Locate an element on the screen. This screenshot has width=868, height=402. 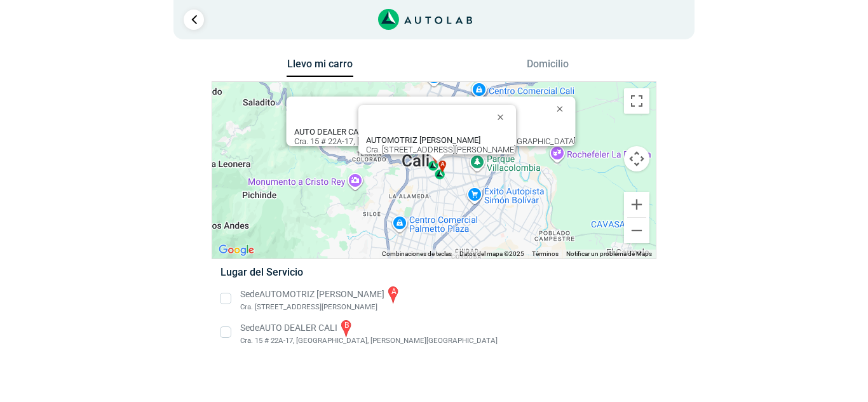
b: AUTO DEALER CALI is located at coordinates (330, 132).